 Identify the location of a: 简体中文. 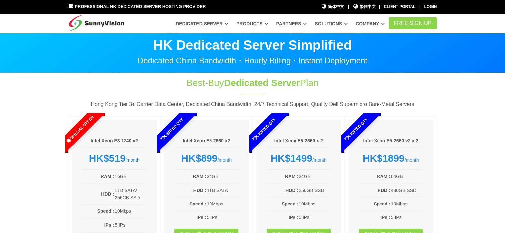
(333, 7).